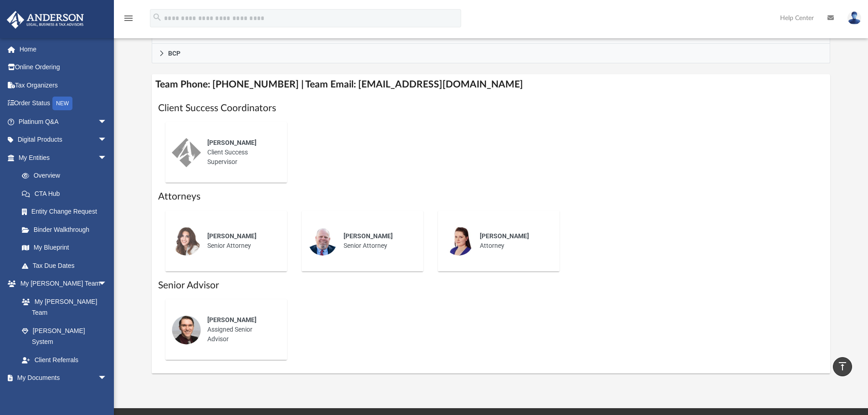 The height and width of the screenshot is (415, 868). Describe the element at coordinates (63, 85) in the screenshot. I see `a: Tax Organizers` at that location.